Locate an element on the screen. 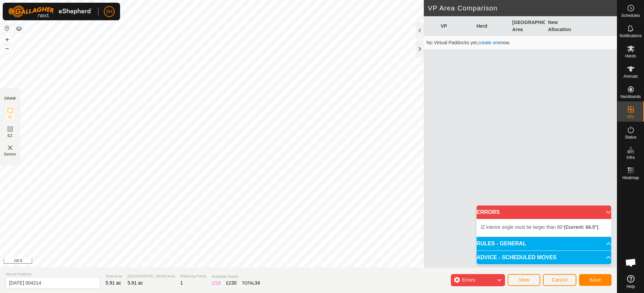  span: Status is located at coordinates (630, 137).